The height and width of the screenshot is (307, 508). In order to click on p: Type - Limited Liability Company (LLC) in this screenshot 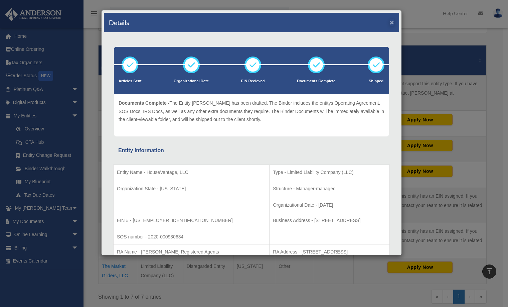, I will do `click(329, 172)`.